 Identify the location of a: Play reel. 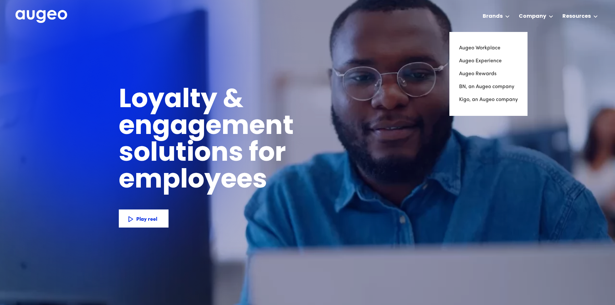
(144, 219).